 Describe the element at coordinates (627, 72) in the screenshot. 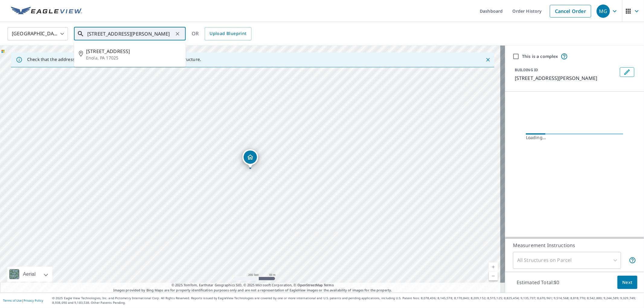

I see `button: Edit building 1` at that location.